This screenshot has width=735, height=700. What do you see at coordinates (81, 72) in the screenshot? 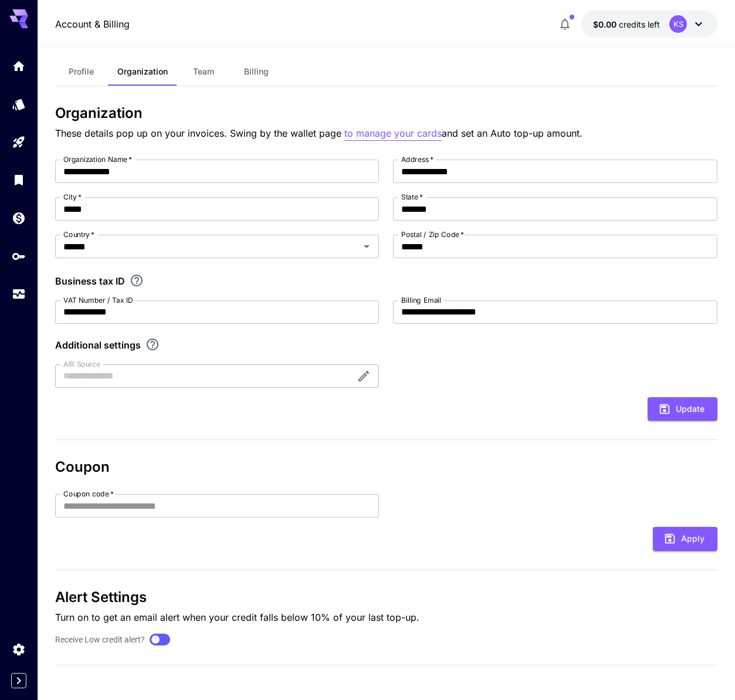
I see `span: Profile` at bounding box center [81, 72].